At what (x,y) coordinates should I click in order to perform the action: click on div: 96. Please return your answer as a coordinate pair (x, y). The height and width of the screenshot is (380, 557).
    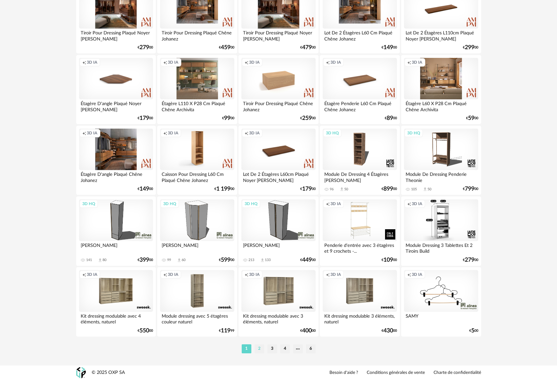
    Looking at the image, I should click on (332, 189).